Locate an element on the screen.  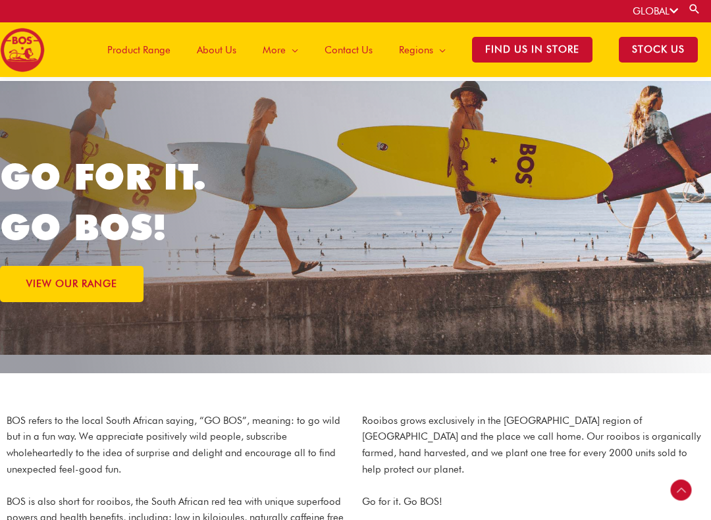
a: Find Us in Store is located at coordinates (532, 49).